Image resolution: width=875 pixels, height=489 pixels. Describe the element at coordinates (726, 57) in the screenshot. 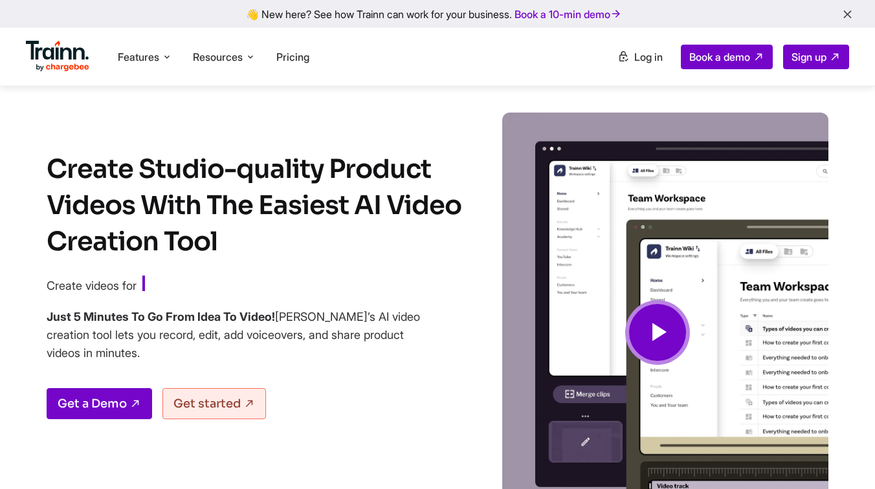

I see `a: Book a demo` at that location.